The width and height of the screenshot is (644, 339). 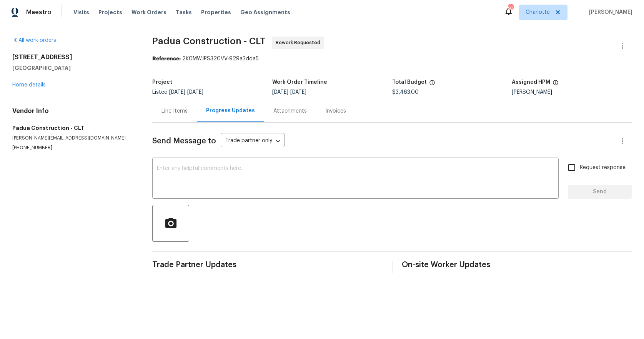 What do you see at coordinates (290, 111) in the screenshot?
I see `div: Attachments` at bounding box center [290, 111].